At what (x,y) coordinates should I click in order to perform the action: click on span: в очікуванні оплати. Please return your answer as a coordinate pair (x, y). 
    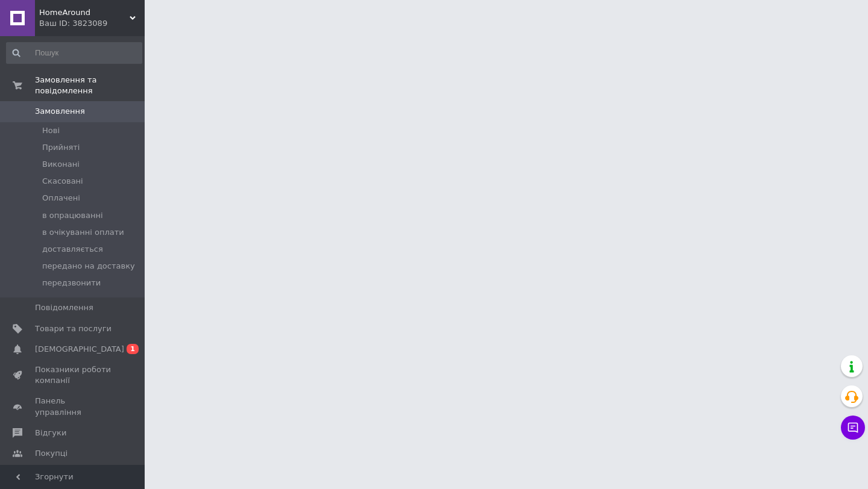
    Looking at the image, I should click on (83, 232).